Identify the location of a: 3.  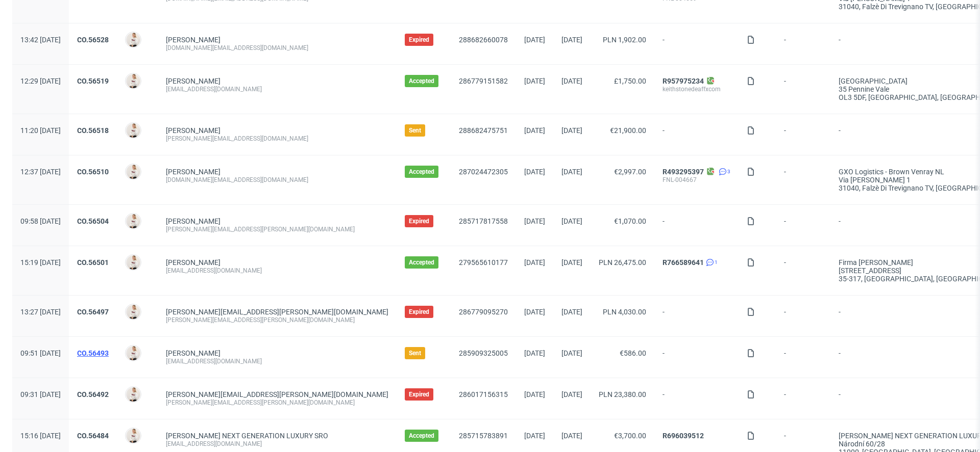
(723, 172).